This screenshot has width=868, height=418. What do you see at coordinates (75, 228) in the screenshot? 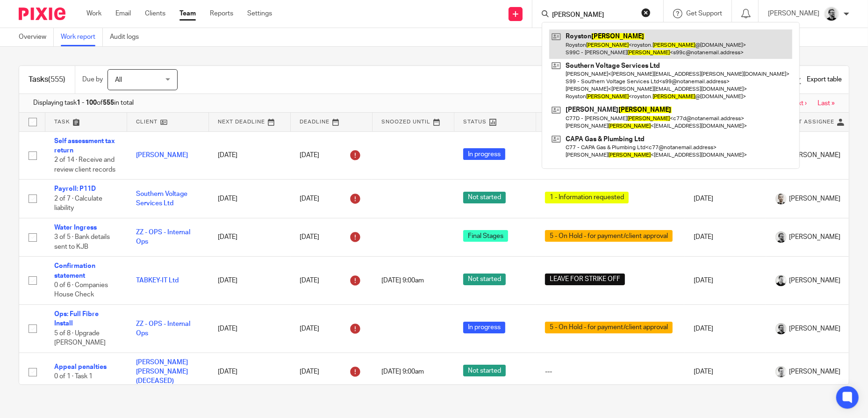
I see `a: Water Ingress` at bounding box center [75, 228].